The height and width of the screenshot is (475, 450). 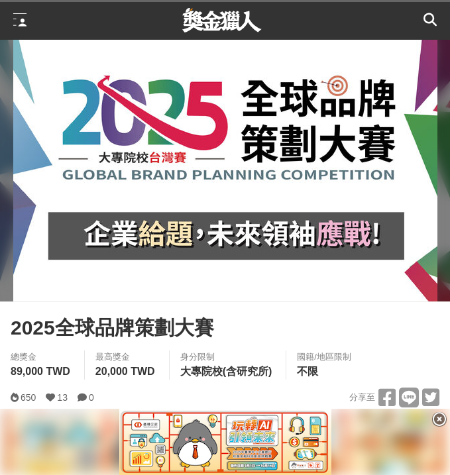 I want to click on span: 分享至, so click(x=362, y=398).